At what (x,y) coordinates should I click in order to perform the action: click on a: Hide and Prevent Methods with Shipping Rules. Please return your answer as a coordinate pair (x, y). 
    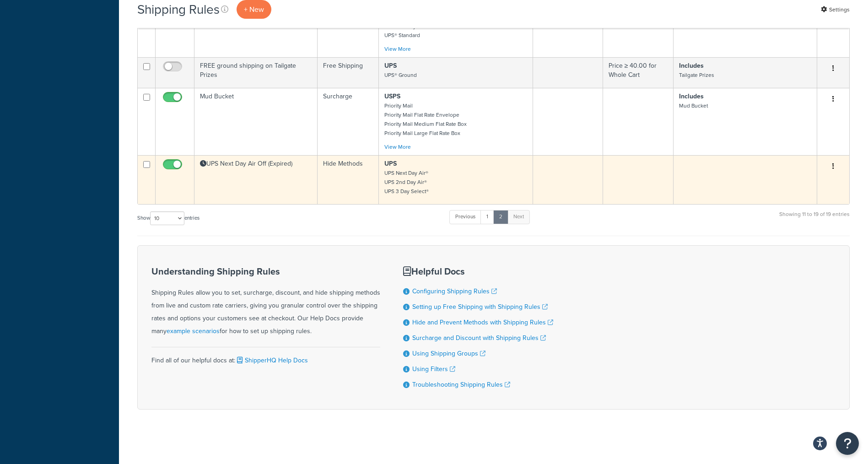
    Looking at the image, I should click on (482, 322).